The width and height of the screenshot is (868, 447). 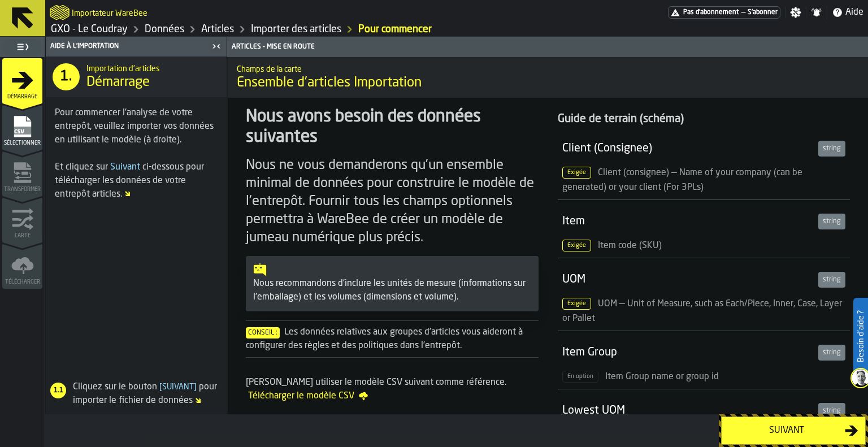 I want to click on label: button-toggle-Basculer le menu complet, so click(x=22, y=47).